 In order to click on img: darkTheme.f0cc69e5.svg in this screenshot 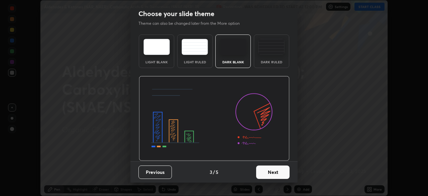, I will do `click(233, 47)`.